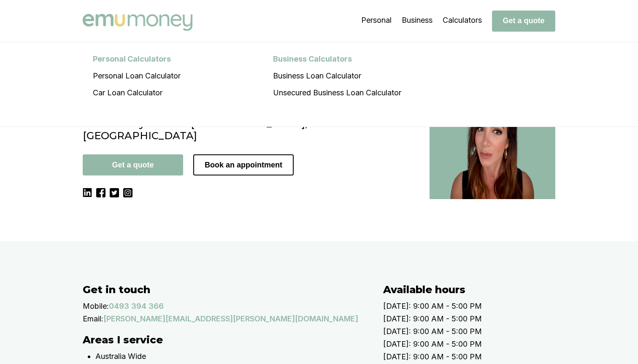 This screenshot has height=364, width=638. Describe the element at coordinates (137, 93) in the screenshot. I see `a: Car Loan Calculator` at that location.